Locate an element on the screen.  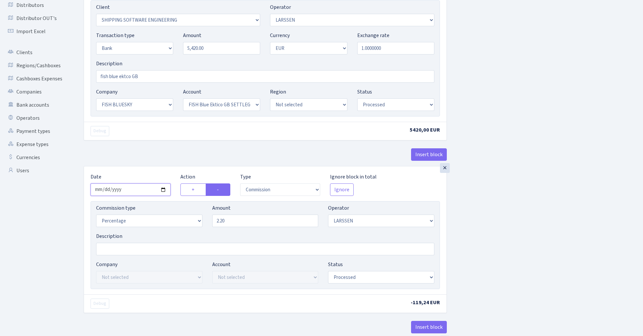
a: Payment types is located at coordinates (36, 131).